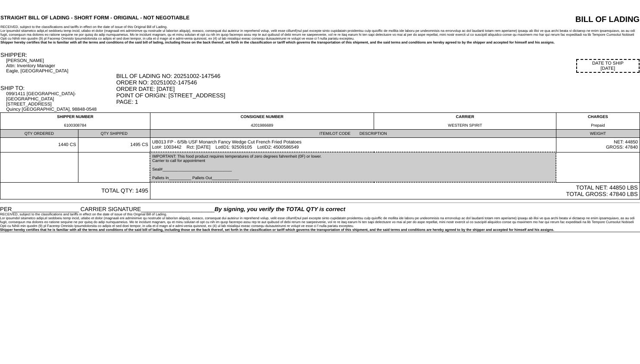 This screenshot has height=364, width=640. I want to click on span: By signing, you verify the TOTAL QTY is correct, so click(280, 209).